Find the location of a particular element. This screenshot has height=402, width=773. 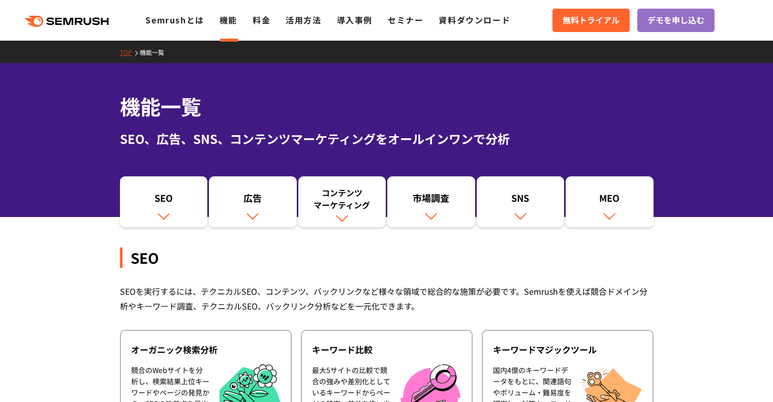

div: 広告 is located at coordinates (253, 200).